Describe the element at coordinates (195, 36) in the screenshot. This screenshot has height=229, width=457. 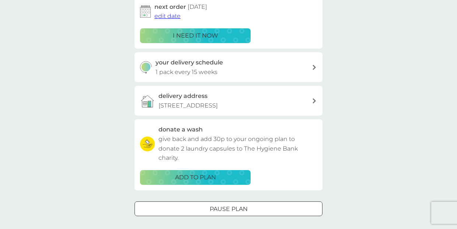
I see `button: i need it now` at that location.